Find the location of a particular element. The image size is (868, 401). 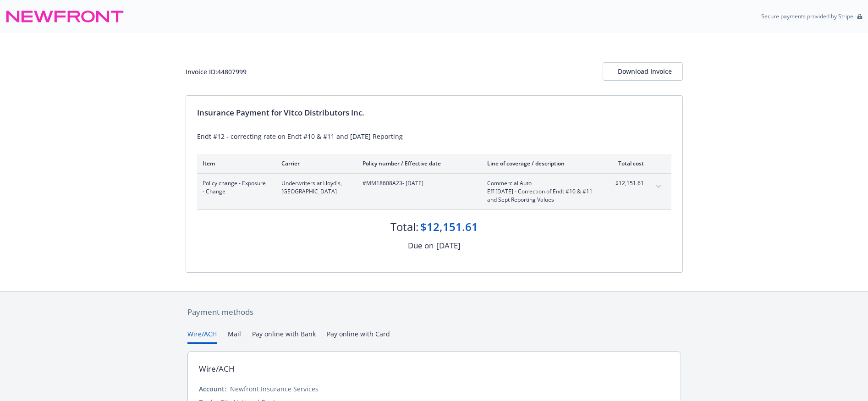

div: Due on is located at coordinates (421, 246).